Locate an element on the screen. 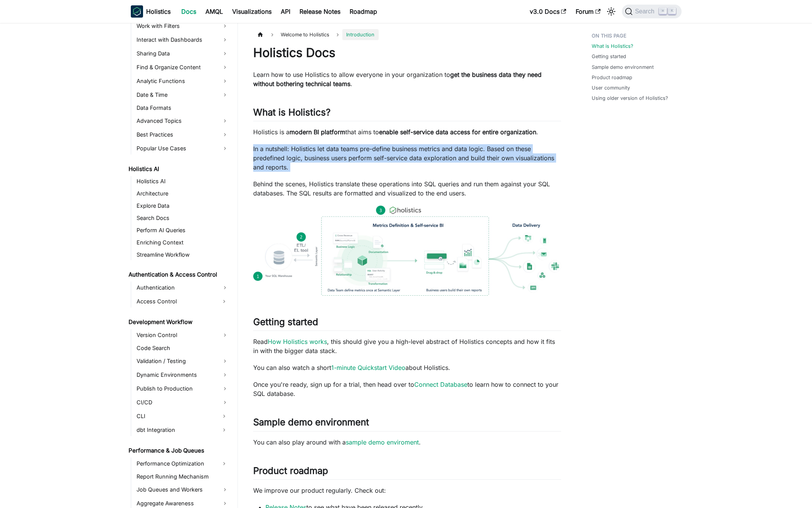  a: sample demo enviroment is located at coordinates (382, 442).